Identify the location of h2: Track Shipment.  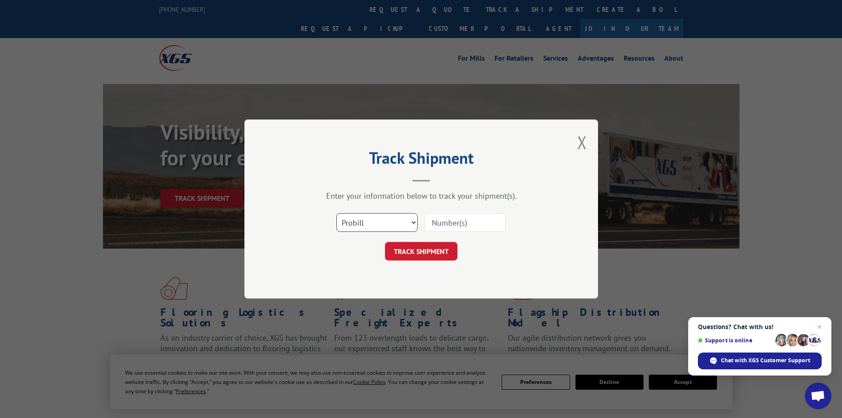
(421, 160).